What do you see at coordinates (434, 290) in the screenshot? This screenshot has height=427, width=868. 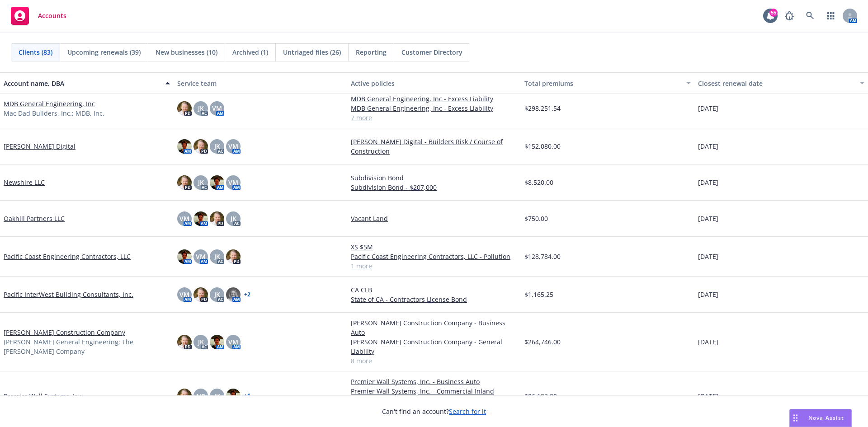 I see `a: CA CLB` at bounding box center [434, 290].